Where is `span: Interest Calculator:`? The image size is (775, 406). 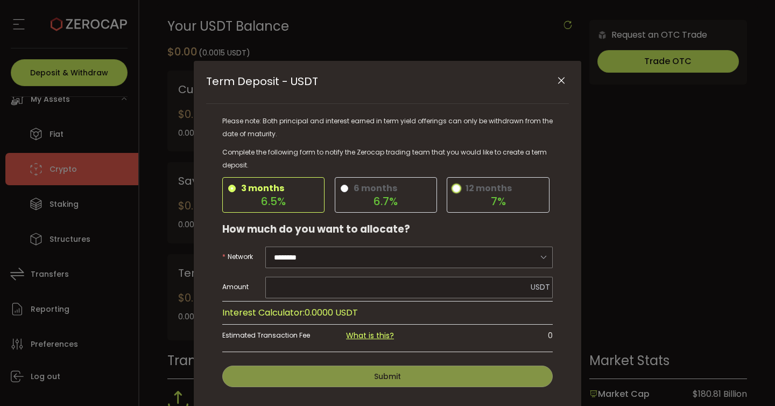 span: Interest Calculator: is located at coordinates (263, 312).